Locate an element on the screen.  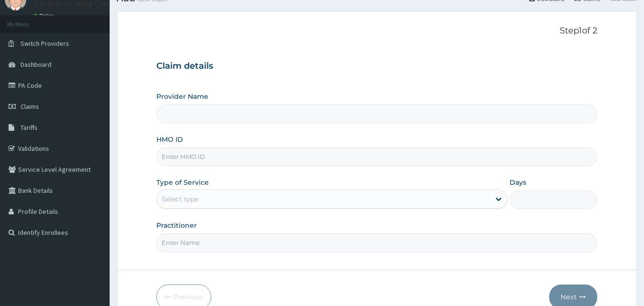
a: Online is located at coordinates (45, 16).